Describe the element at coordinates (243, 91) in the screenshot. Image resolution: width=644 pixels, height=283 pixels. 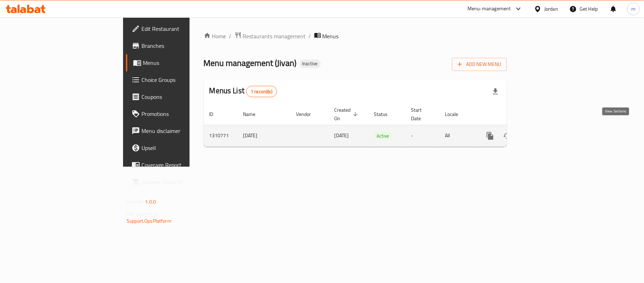
I see `h2: Menus List` at that location.